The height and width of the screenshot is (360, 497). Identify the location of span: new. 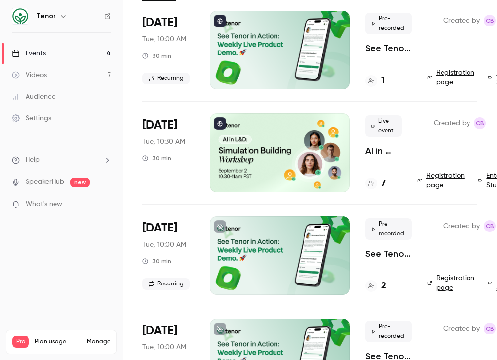
(80, 183).